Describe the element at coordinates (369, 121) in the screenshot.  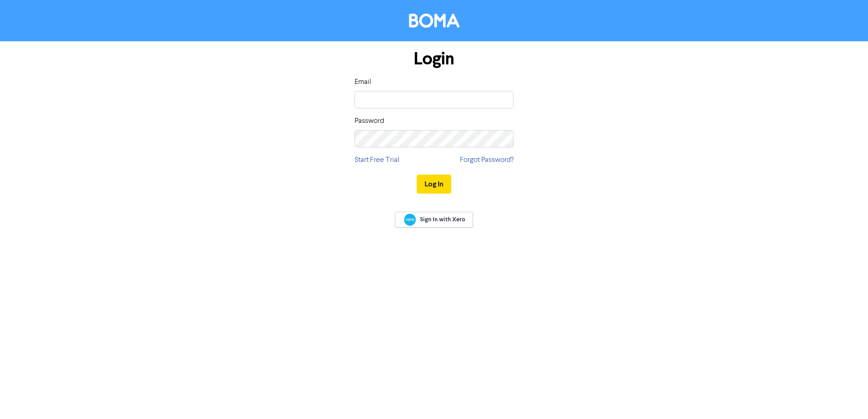
I see `label: Password` at that location.